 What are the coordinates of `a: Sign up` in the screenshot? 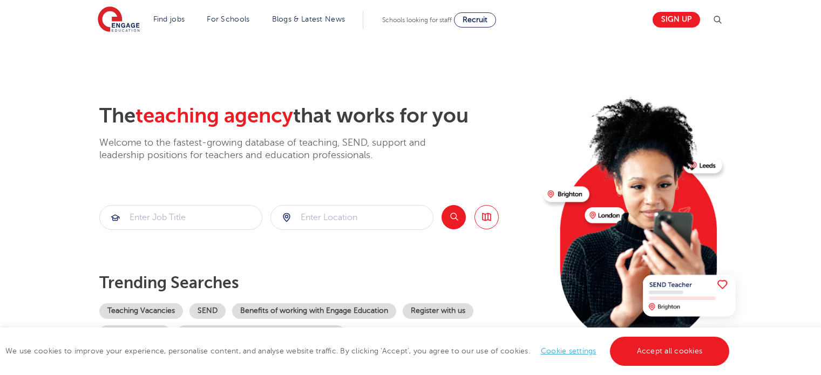 It's located at (676, 19).